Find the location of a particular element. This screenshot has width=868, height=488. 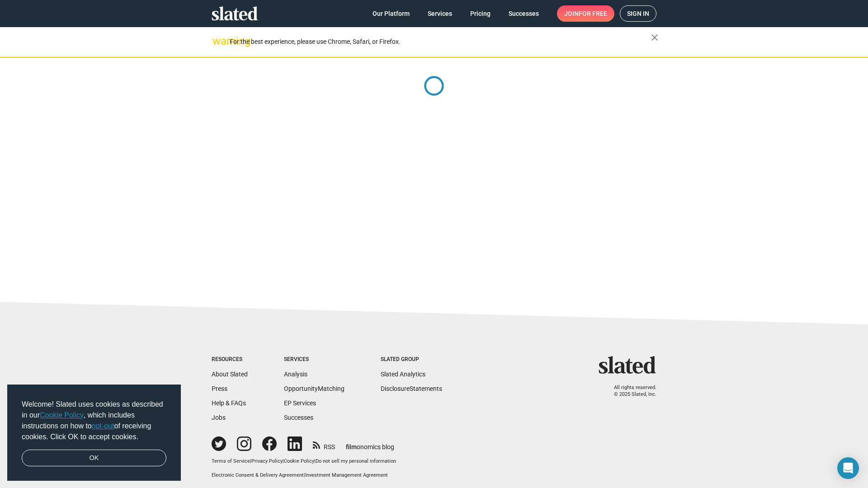

a: Joinfor free is located at coordinates (585, 13).